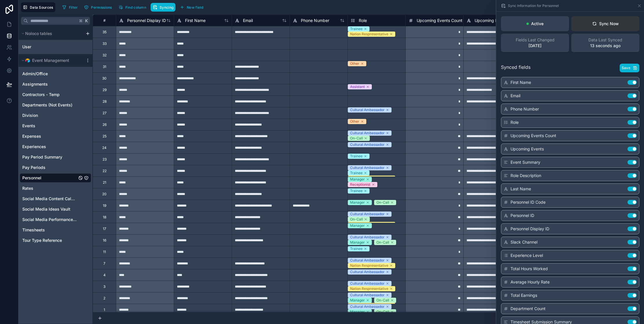  I want to click on span: Personnel ID Code, so click(527, 202).